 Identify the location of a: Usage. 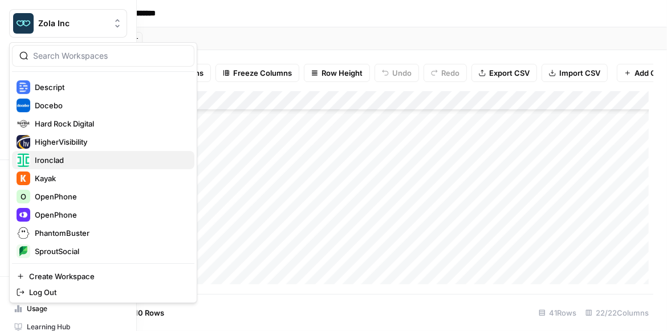
(68, 309).